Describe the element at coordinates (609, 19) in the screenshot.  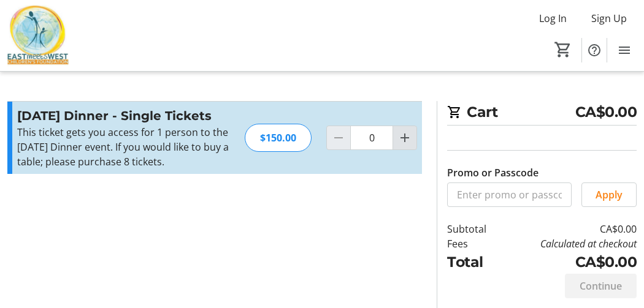
I see `button: Sign Up` at that location.